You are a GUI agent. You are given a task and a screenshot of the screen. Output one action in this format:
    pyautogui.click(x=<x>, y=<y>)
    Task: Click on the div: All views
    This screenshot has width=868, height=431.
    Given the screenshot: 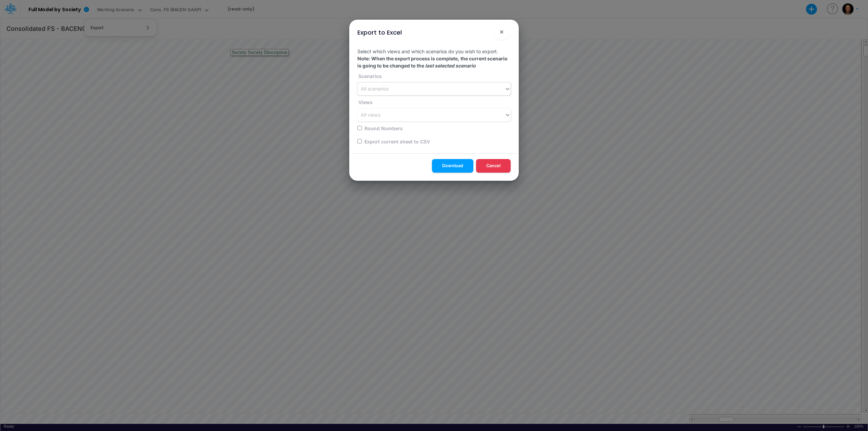 What is the action you would take?
    pyautogui.click(x=370, y=115)
    